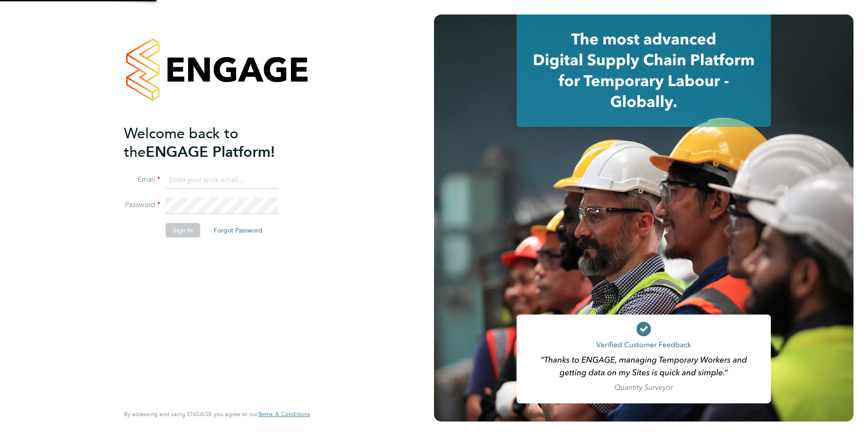 This screenshot has height=436, width=868. I want to click on span: Terms & Conditions, so click(284, 414).